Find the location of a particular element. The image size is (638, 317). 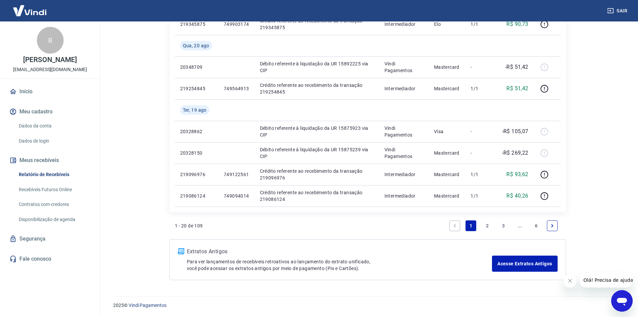

p: R$ 93,62 is located at coordinates (517, 174).